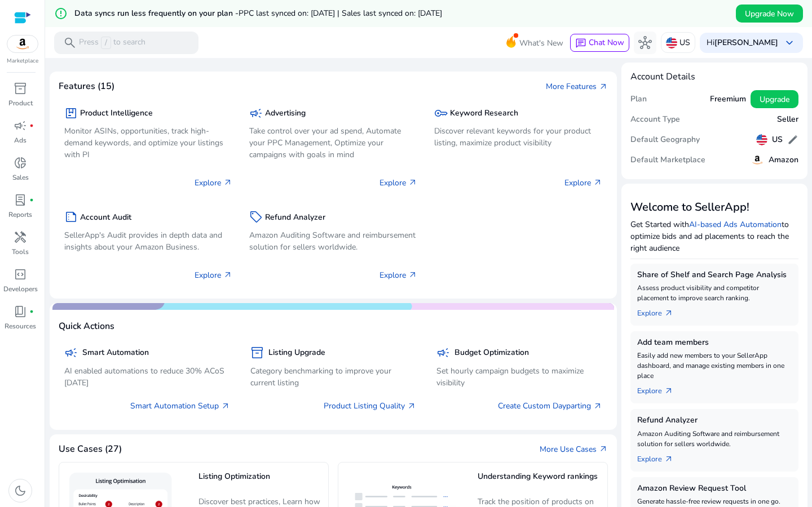  I want to click on h5: Freemium, so click(728, 99).